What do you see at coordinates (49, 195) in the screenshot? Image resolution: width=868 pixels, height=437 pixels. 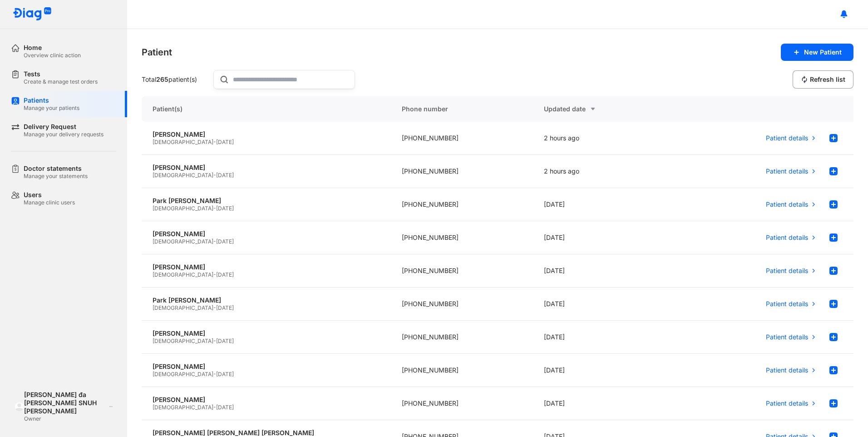 I see `div: Users` at bounding box center [49, 195].